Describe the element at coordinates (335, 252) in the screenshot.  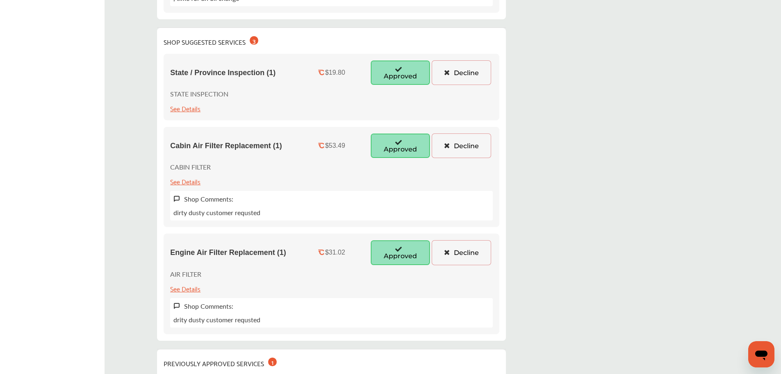
I see `div: $31.02` at that location.